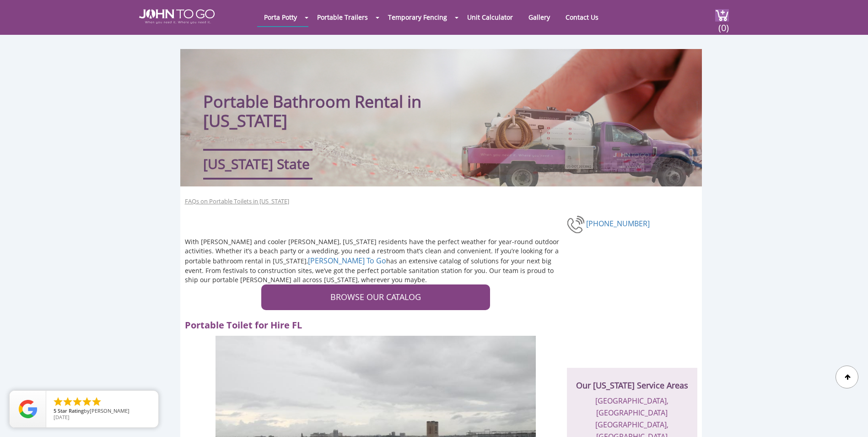  Describe the element at coordinates (376, 297) in the screenshot. I see `a: BROWSE OUR CATALOG` at that location.